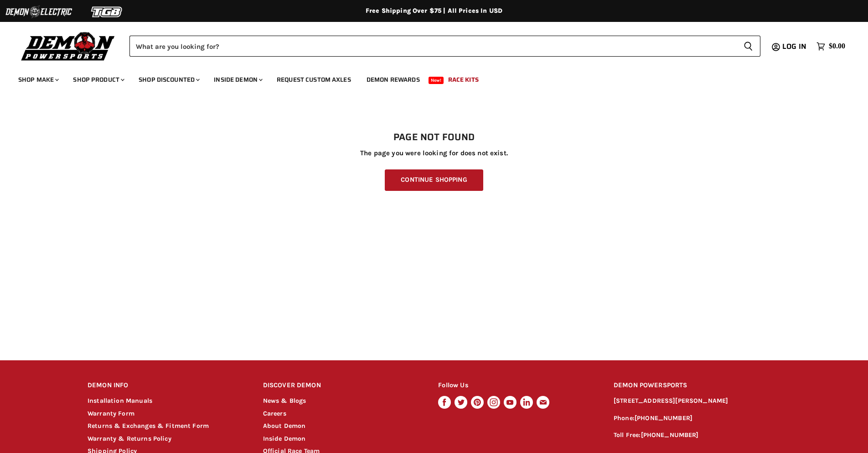 The height and width of the screenshot is (453, 868). Describe the element at coordinates (464, 79) in the screenshot. I see `a: Race Kits` at that location.